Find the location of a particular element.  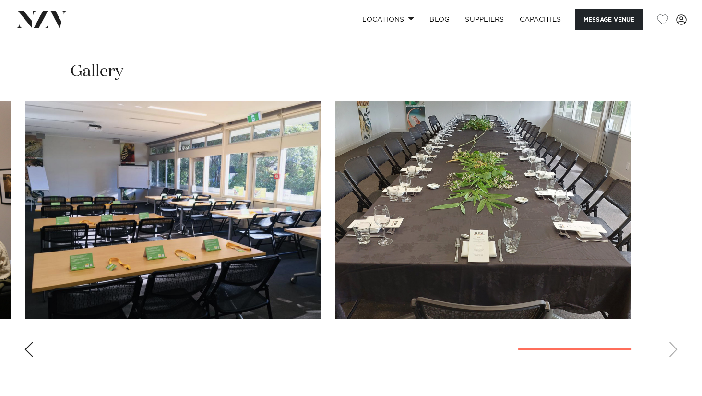

a: SUPPLIERS is located at coordinates (484, 19).